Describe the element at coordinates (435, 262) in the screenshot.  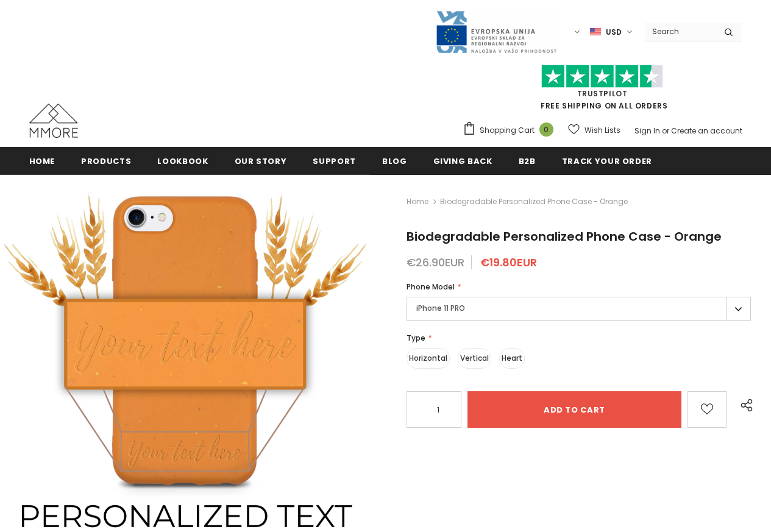
I see `span: €26.90EUR` at that location.